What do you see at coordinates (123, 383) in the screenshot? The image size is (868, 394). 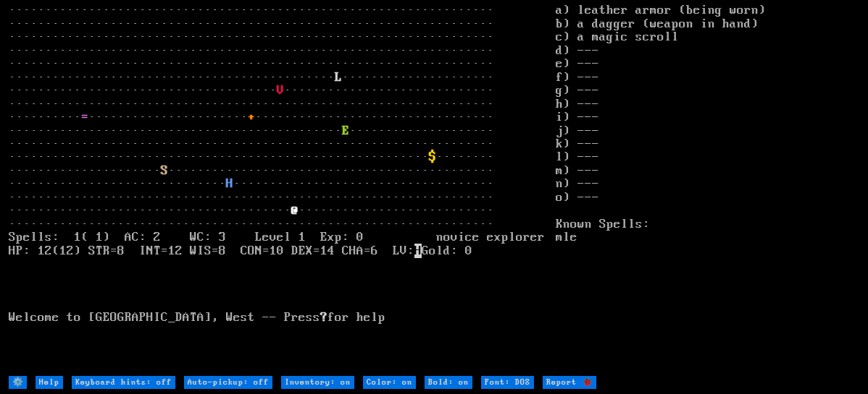 I see `input: Keyboard hints: off` at bounding box center [123, 383].